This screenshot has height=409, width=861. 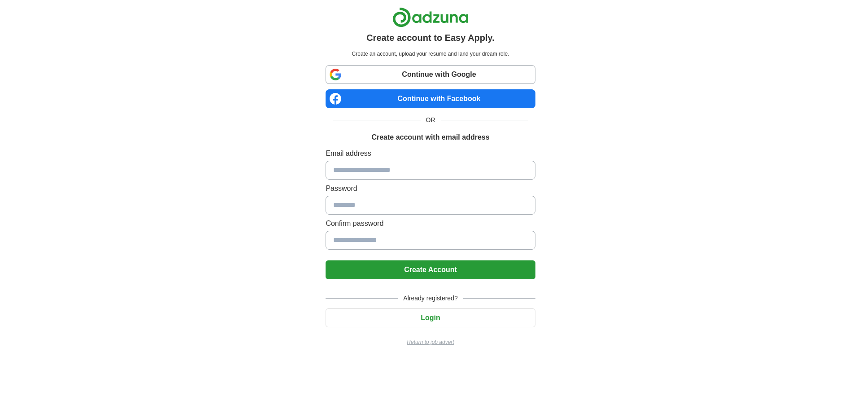 I want to click on a: Continue with Google, so click(x=430, y=74).